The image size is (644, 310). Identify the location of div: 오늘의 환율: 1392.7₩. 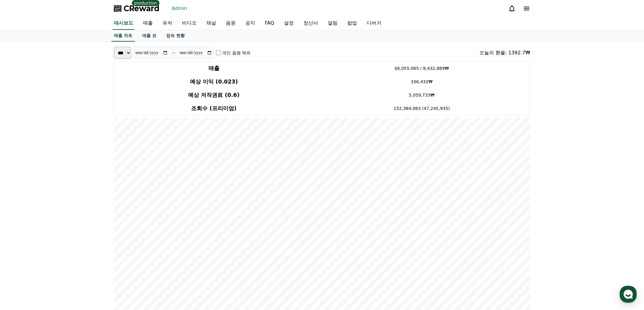
(504, 53).